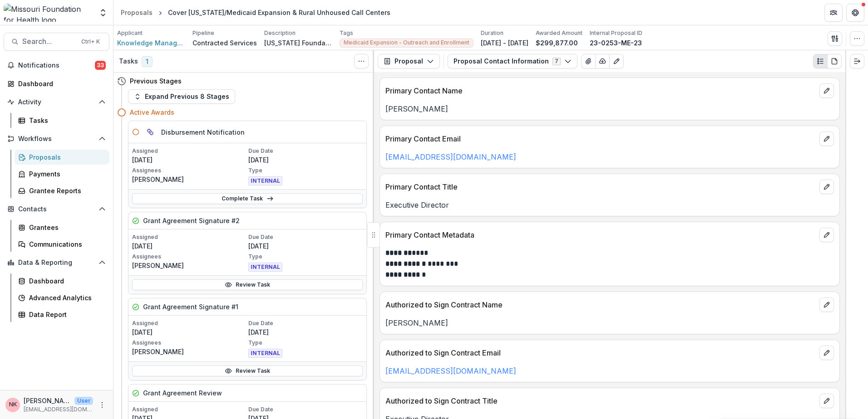  What do you see at coordinates (203, 33) in the screenshot?
I see `p: Pipeline` at bounding box center [203, 33].